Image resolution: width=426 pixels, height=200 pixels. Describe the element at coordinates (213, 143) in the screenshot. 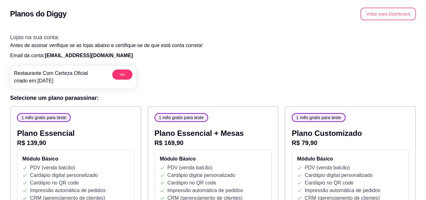

I see `p: R$ 169,90` at that location.